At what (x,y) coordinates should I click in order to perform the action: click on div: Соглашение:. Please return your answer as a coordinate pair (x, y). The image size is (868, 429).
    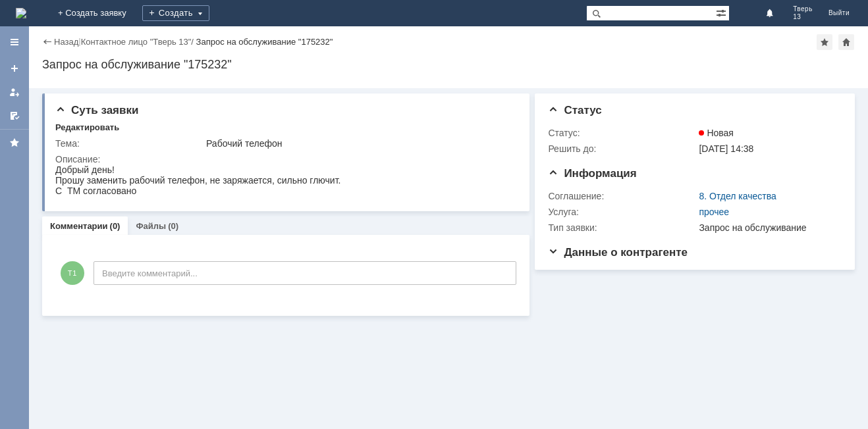
    Looking at the image, I should click on (621, 196).